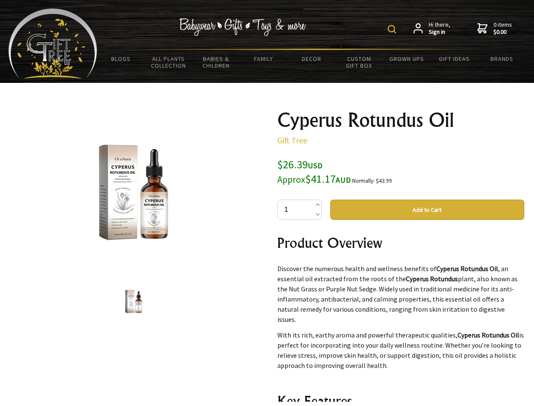 The image size is (534, 406). What do you see at coordinates (400, 350) in the screenshot?
I see `p: With its rich, earthy aroma and powerful therapeutic qualities, is perfect for incorporating into...` at bounding box center [400, 350].